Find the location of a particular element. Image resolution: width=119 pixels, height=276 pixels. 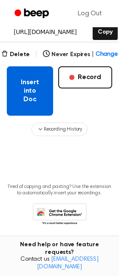

button: Record is located at coordinates (85, 77).